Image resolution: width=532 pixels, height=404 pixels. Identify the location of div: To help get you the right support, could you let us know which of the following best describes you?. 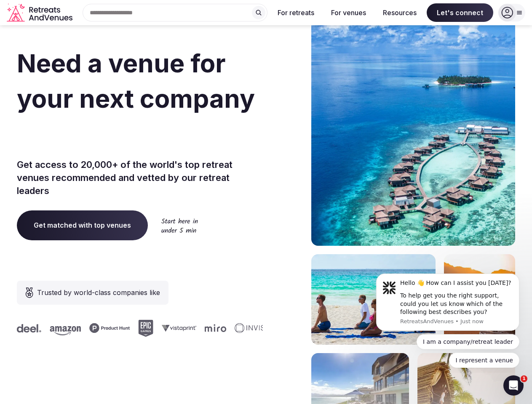
(93, 38).